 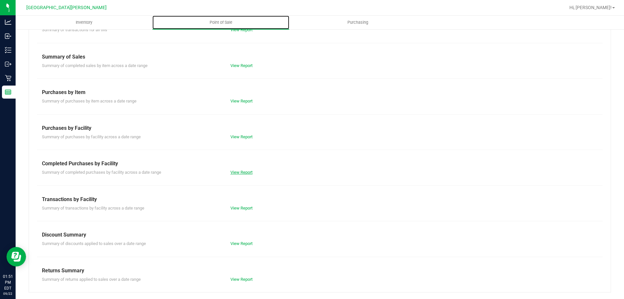 I want to click on inline-svg: Inbound, so click(x=8, y=36).